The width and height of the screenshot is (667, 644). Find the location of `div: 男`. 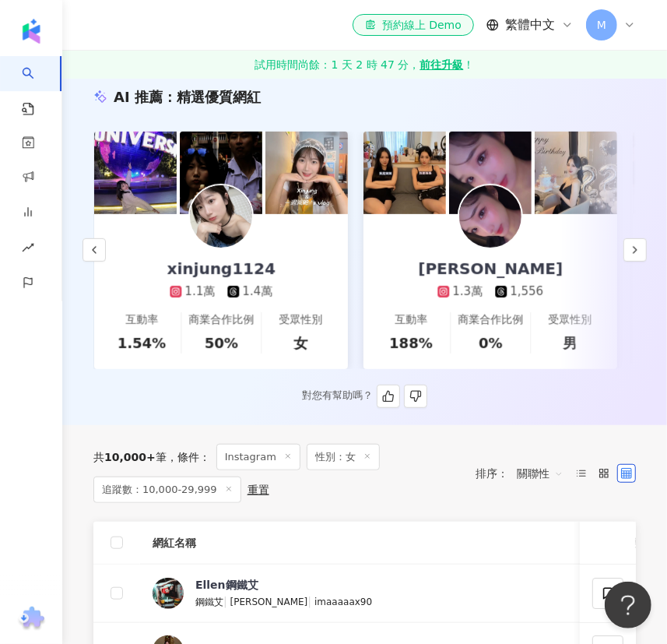

div: 男 is located at coordinates (569, 342).